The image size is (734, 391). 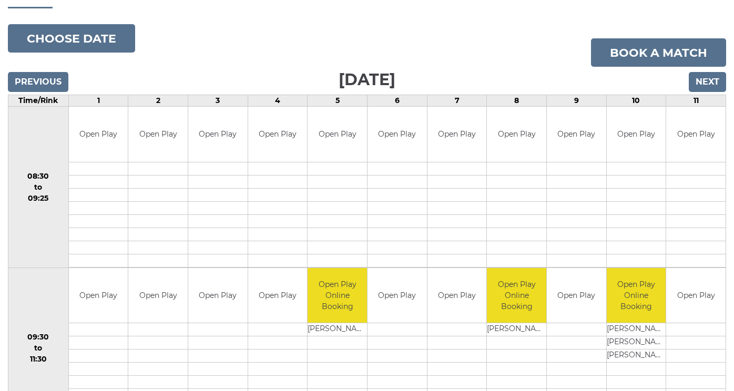 I want to click on td: 11, so click(x=696, y=101).